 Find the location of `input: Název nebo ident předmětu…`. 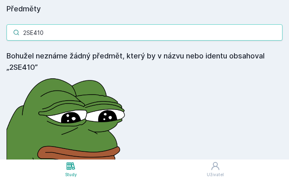

input: Název nebo ident předmětu… is located at coordinates (144, 33).